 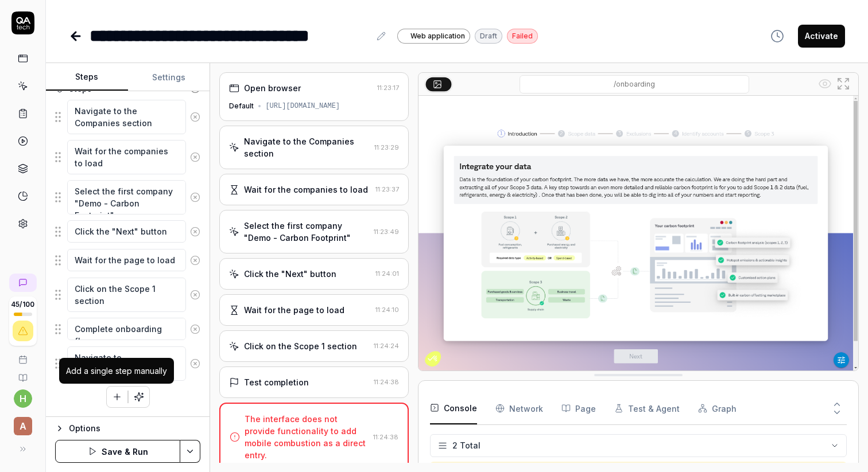 I want to click on div: Open browser, so click(x=272, y=87).